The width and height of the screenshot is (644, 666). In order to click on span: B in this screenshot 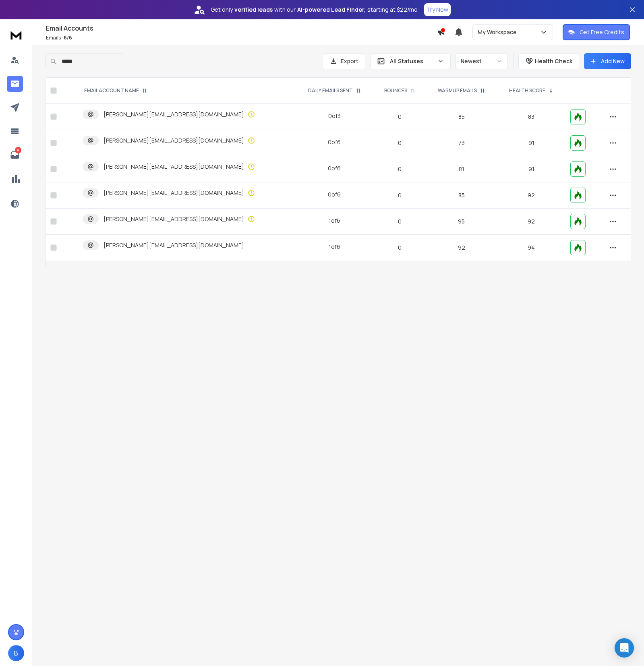, I will do `click(16, 654)`.